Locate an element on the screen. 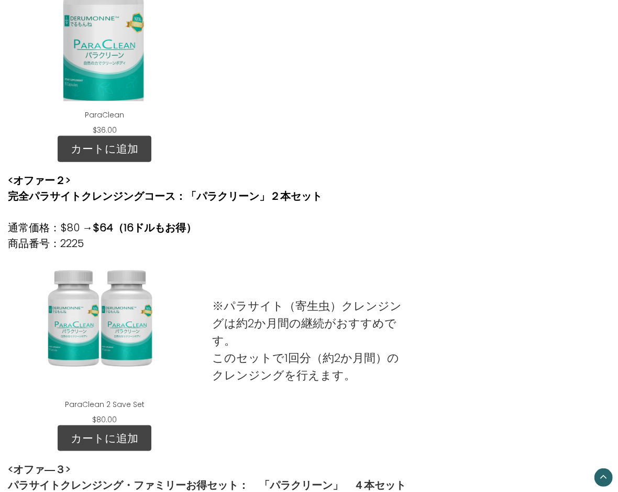  strong: 完全パラサイトクレンジングコース：「パラクリーン」２本セット is located at coordinates (165, 196).